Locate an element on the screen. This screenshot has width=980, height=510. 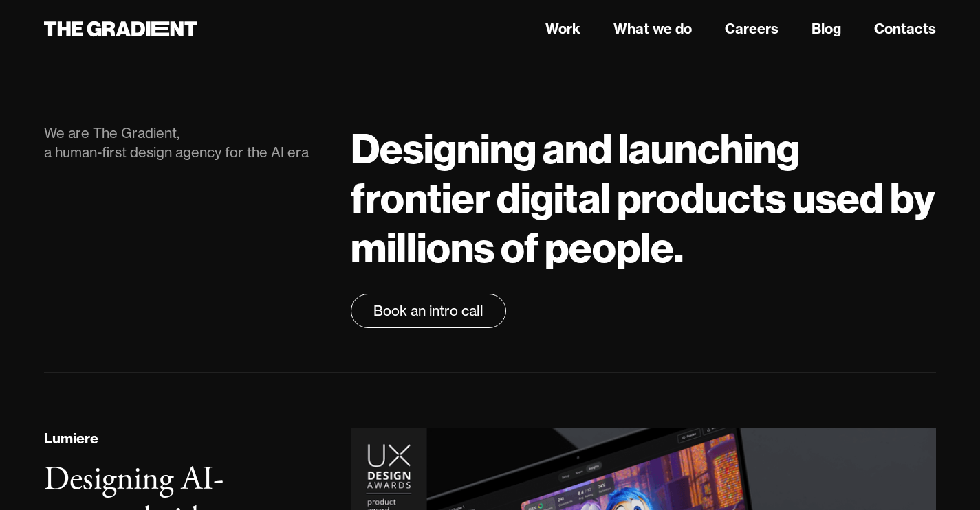
a: Contacts is located at coordinates (905, 29).